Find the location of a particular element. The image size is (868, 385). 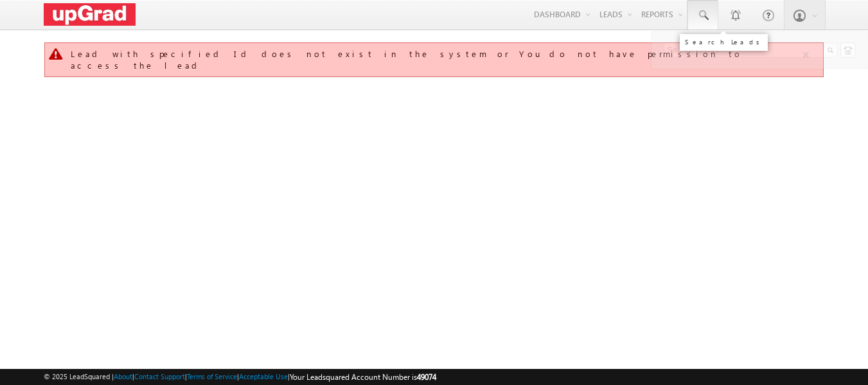

a: Contact Support is located at coordinates (159, 376).